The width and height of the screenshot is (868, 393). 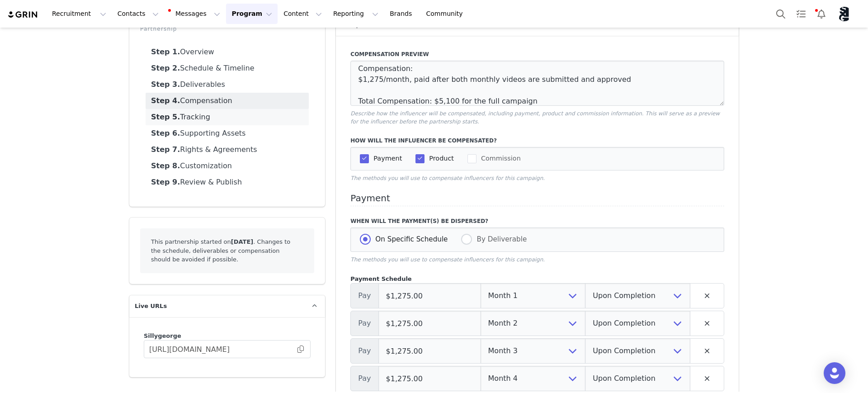 What do you see at coordinates (227, 52) in the screenshot?
I see `a: Overview` at bounding box center [227, 52].